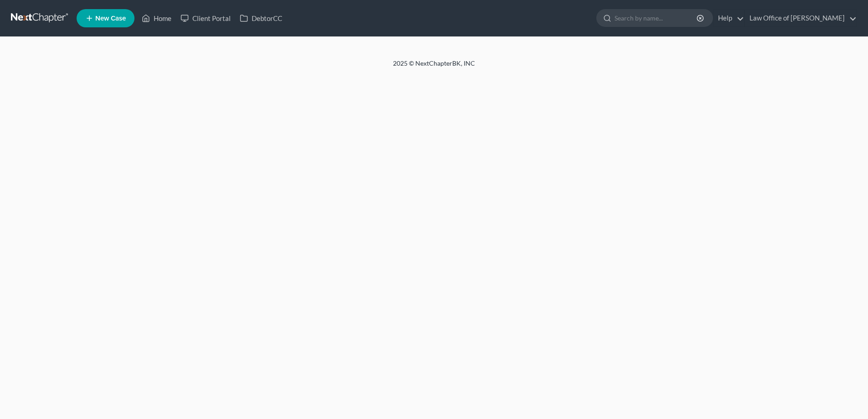 The width and height of the screenshot is (868, 419). Describe the element at coordinates (656, 17) in the screenshot. I see `input: Search by name...` at that location.